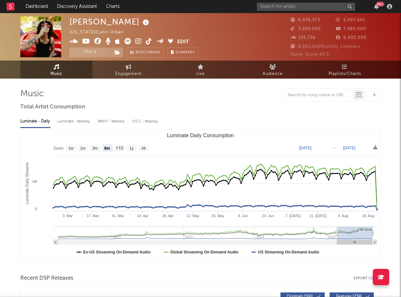  What do you see at coordinates (183, 42) in the screenshot?
I see `button: Edit` at bounding box center [183, 42].